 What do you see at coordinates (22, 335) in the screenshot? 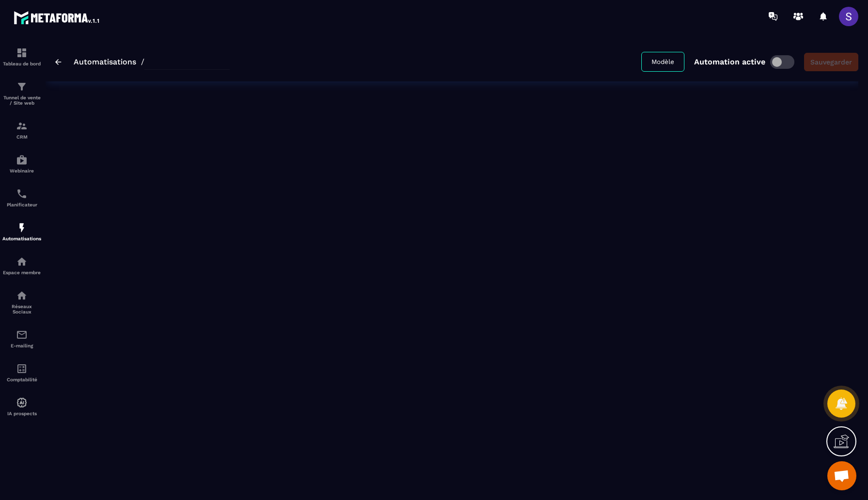
I see `img: email` at bounding box center [22, 335].